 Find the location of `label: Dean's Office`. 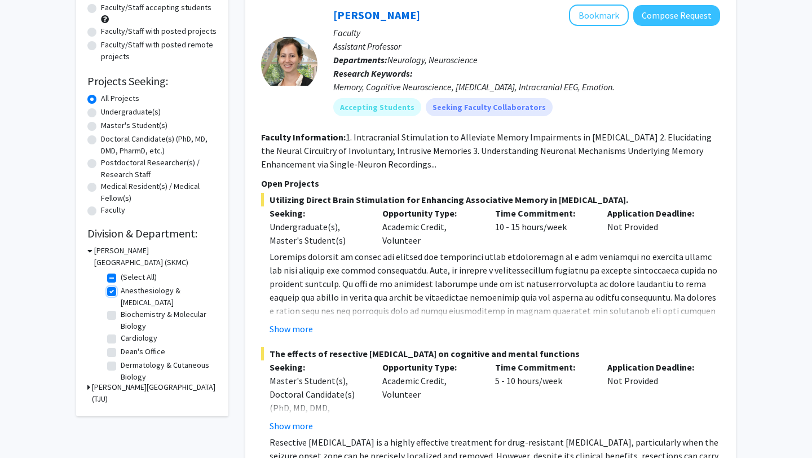

label: Dean's Office is located at coordinates (143, 351).